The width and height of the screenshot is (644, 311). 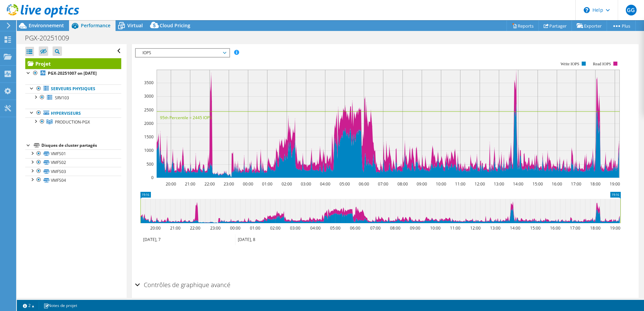 What do you see at coordinates (631, 10) in the screenshot?
I see `span: GG` at bounding box center [631, 10].